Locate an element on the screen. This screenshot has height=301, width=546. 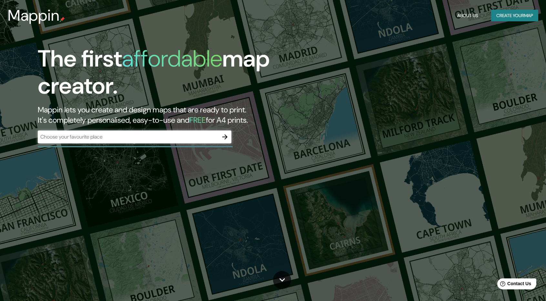
input: Choose your favourite place is located at coordinates (128, 137).